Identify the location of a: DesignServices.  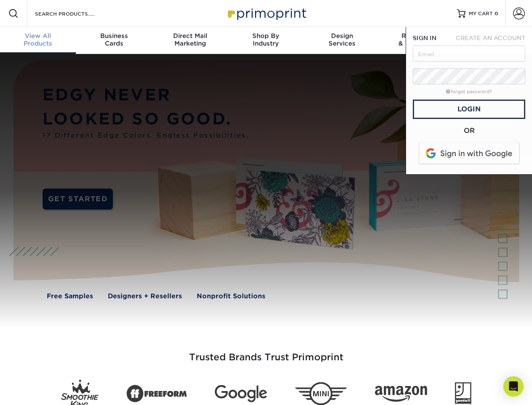
(342, 41).